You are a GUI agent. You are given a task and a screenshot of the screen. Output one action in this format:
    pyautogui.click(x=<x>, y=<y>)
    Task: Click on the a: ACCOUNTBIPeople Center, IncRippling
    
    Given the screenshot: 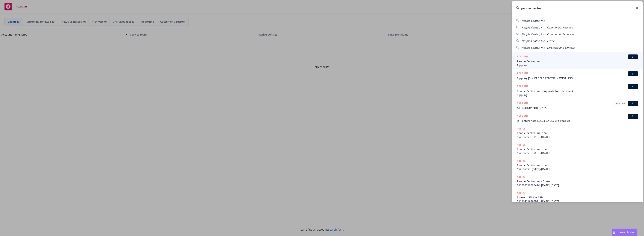 What is the action you would take?
    pyautogui.click(x=577, y=61)
    